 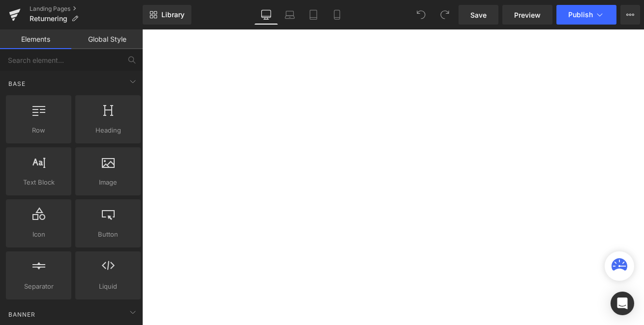 I want to click on span: Banner, so click(x=22, y=315).